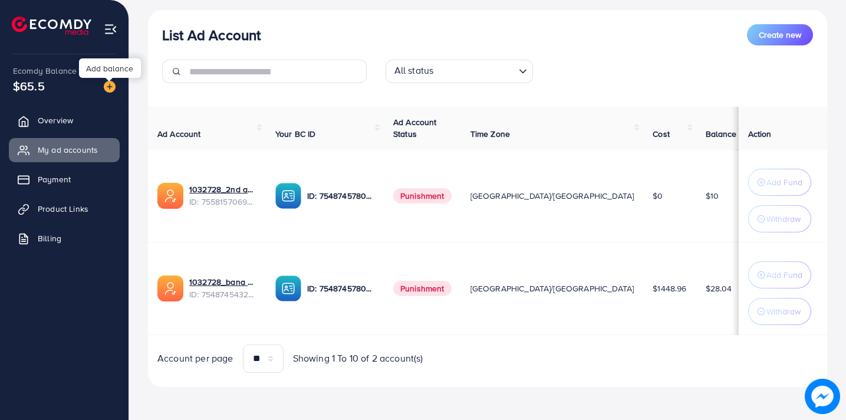  What do you see at coordinates (179, 134) in the screenshot?
I see `span: Ad Account` at bounding box center [179, 134].